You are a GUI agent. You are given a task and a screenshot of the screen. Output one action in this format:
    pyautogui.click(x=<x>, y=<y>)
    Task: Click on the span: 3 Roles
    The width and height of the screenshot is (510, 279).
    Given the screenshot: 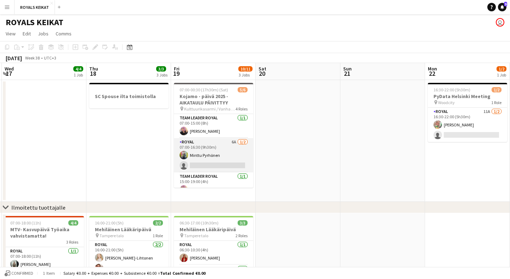 What is the action you would take?
    pyautogui.click(x=72, y=242)
    